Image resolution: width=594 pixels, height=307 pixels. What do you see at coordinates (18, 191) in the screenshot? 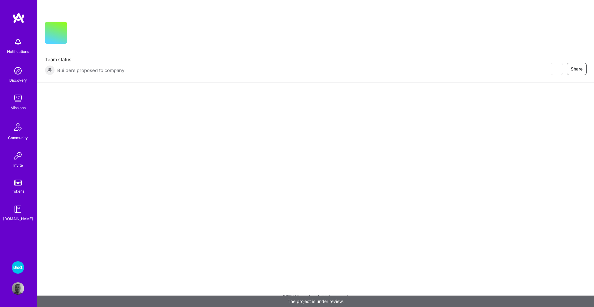
I see `div: Tokens` at bounding box center [18, 191].